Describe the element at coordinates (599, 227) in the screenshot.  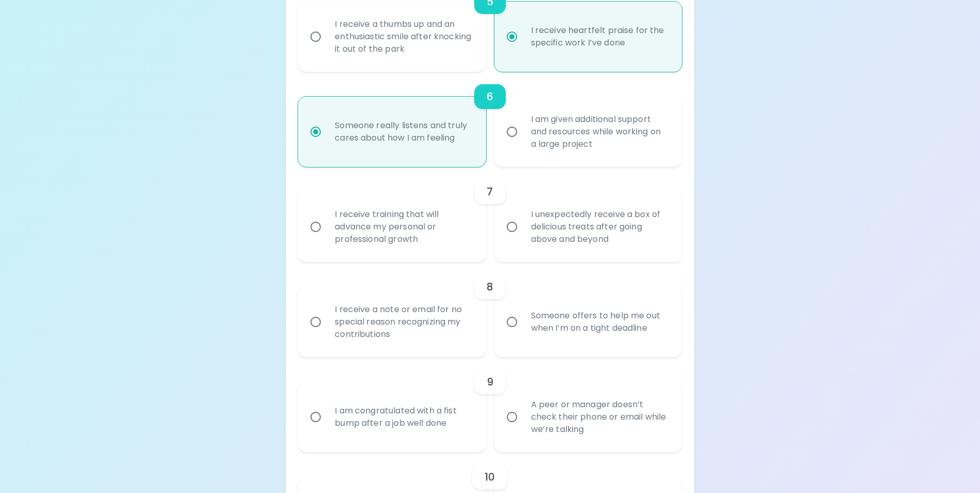
I see `div: I unexpectedly receive a box of delicious treats after going above and beyond` at that location.